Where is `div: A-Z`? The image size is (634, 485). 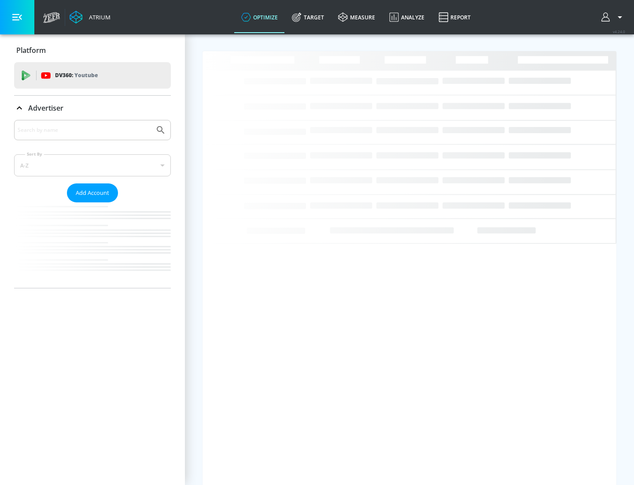 div: A-Z is located at coordinates (93, 165).